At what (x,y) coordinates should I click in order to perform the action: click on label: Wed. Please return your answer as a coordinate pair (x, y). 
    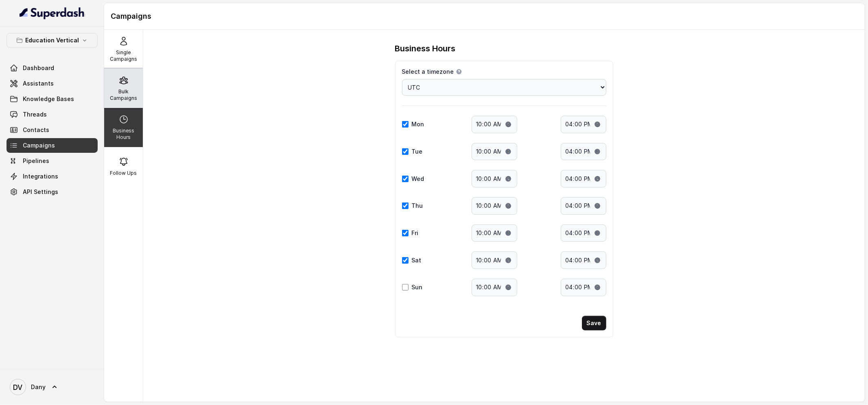
    Looking at the image, I should click on (418, 179).